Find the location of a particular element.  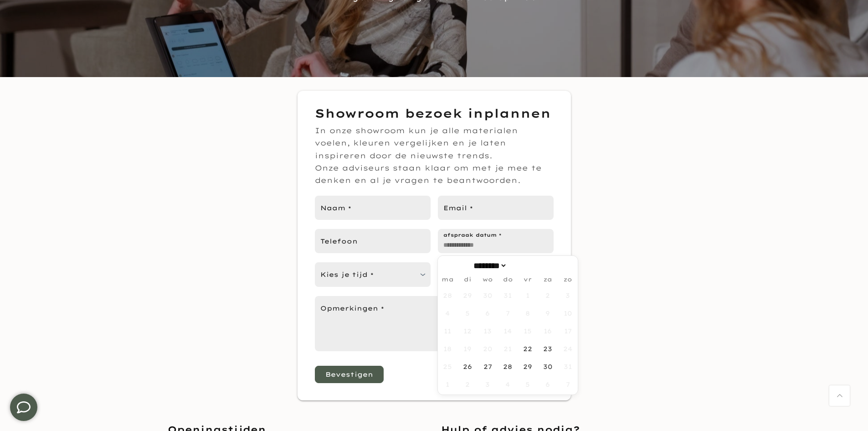

span: do is located at coordinates (508, 280).